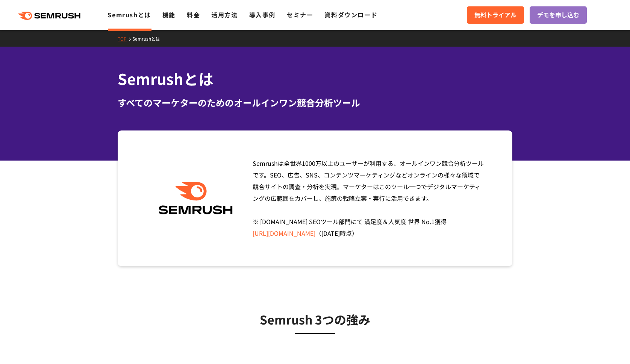 This screenshot has height=364, width=630. What do you see at coordinates (193, 15) in the screenshot?
I see `a: 料金` at bounding box center [193, 15].